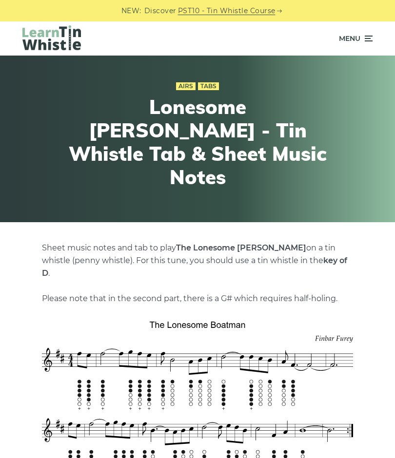  I want to click on a: Tabs, so click(208, 86).